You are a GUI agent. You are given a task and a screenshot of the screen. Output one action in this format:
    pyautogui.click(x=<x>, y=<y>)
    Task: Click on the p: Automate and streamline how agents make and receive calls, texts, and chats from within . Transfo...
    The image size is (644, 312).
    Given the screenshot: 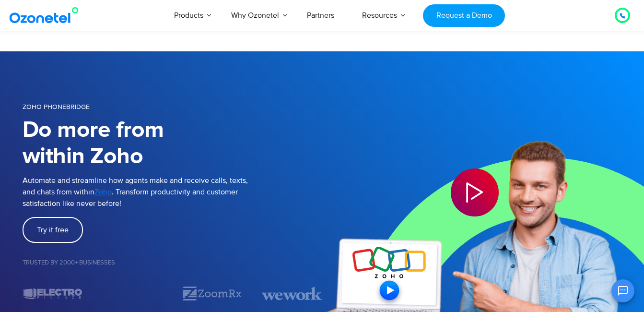 What is the action you would take?
    pyautogui.click(x=172, y=191)
    